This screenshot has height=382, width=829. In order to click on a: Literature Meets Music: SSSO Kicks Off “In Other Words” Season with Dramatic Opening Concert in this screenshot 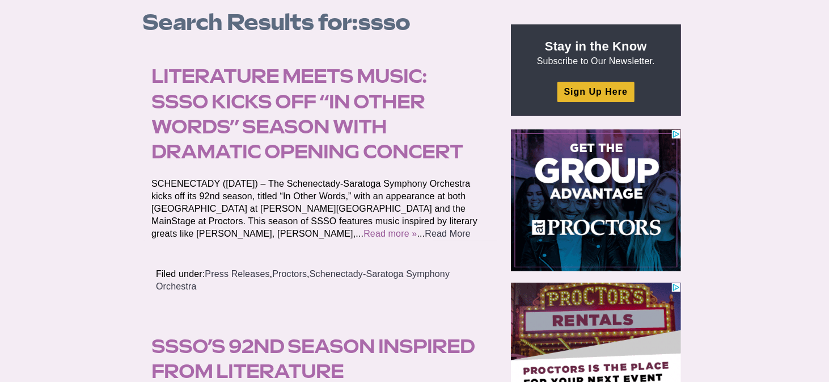, I will do `click(307, 113)`.